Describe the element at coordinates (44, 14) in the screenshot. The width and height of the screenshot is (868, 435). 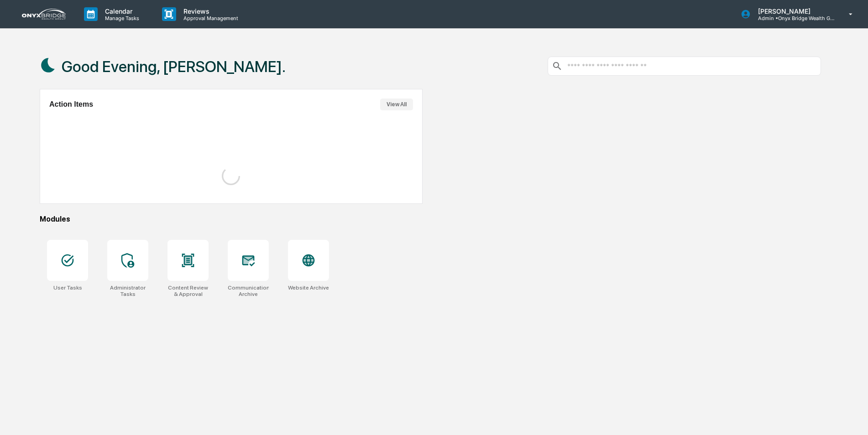
I see `img: logo` at that location.